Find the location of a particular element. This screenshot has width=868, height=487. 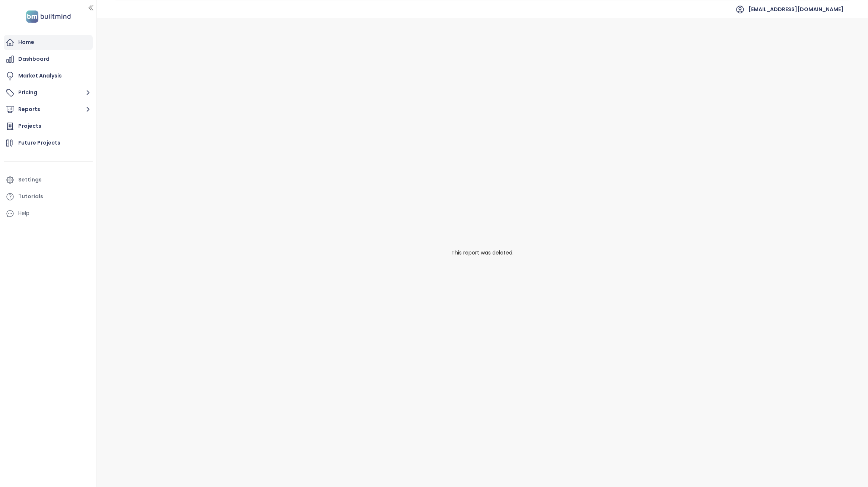

button: Pricing is located at coordinates (48, 93).